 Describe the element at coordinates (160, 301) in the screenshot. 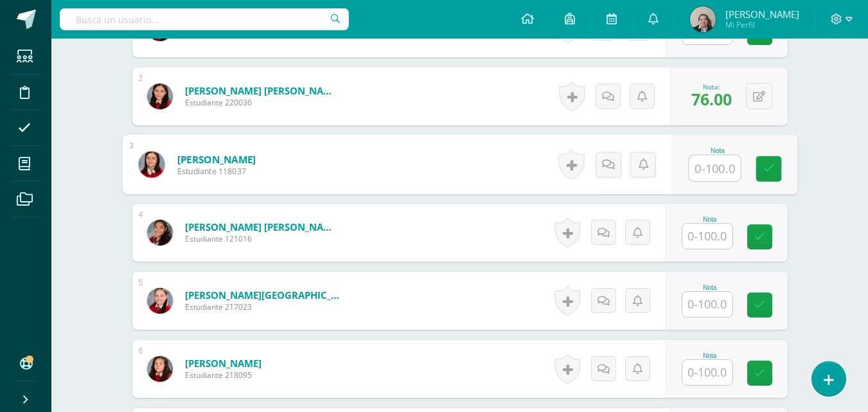

I see `img: 8b0f4665ab33adcccd1c821380761454.png` at that location.